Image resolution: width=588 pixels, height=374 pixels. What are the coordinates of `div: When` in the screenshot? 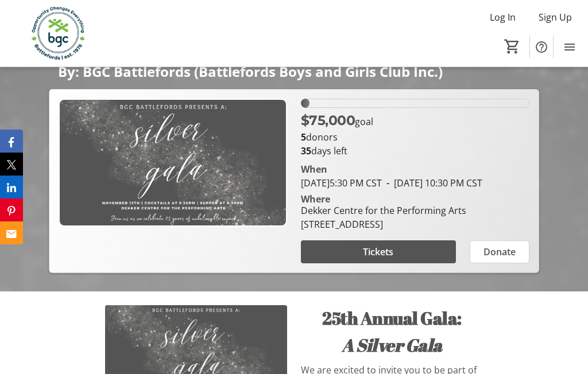 It's located at (314, 169).